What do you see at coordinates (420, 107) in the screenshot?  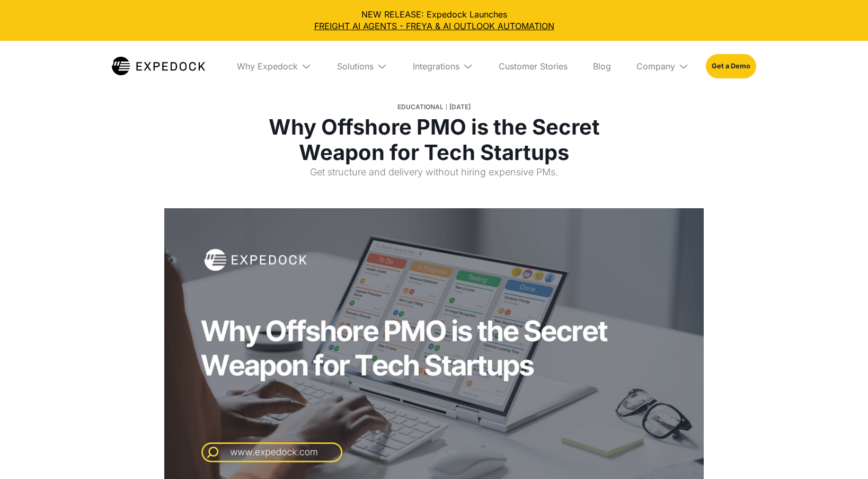 I see `div: Educational` at bounding box center [420, 107].